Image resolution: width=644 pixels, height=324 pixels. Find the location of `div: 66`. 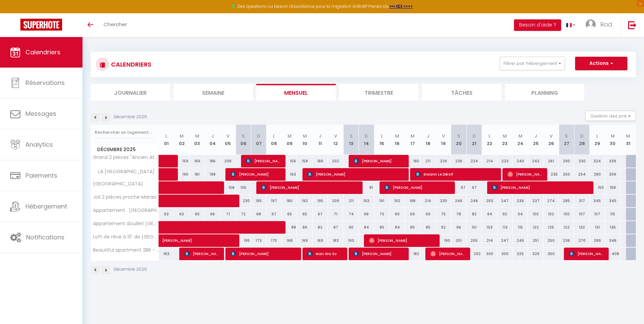

div: 66 is located at coordinates (212, 214).